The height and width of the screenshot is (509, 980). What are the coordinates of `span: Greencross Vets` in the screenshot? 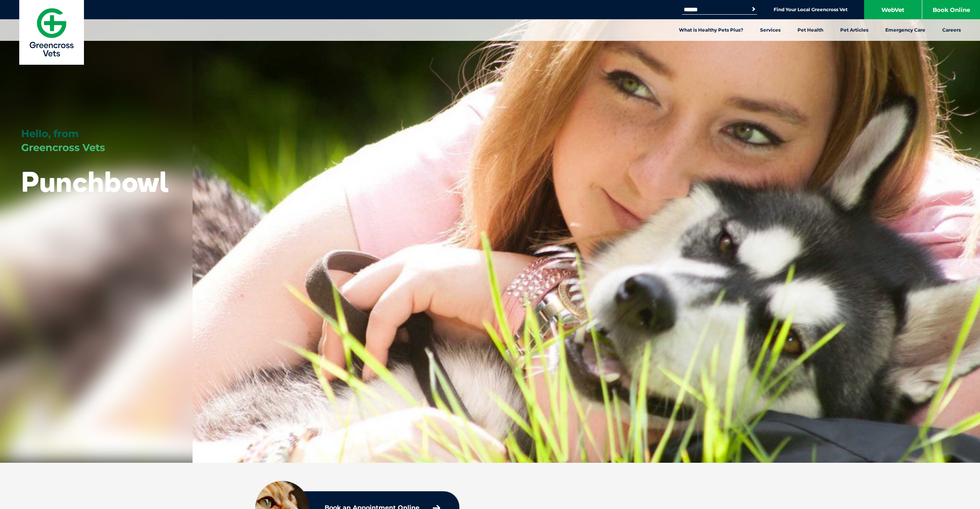 It's located at (63, 148).